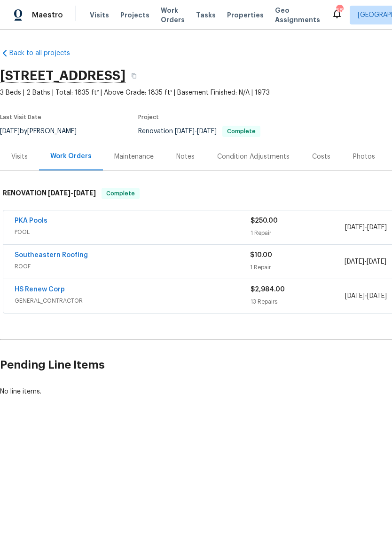 This screenshot has height=539, width=392. Describe the element at coordinates (39, 289) in the screenshot. I see `a: HS Renew Corp` at that location.